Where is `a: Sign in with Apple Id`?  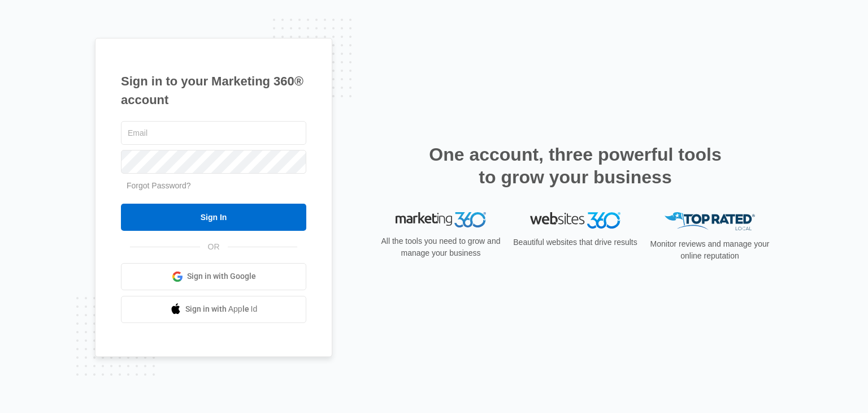 a: Sign in with Apple Id is located at coordinates (214, 309).